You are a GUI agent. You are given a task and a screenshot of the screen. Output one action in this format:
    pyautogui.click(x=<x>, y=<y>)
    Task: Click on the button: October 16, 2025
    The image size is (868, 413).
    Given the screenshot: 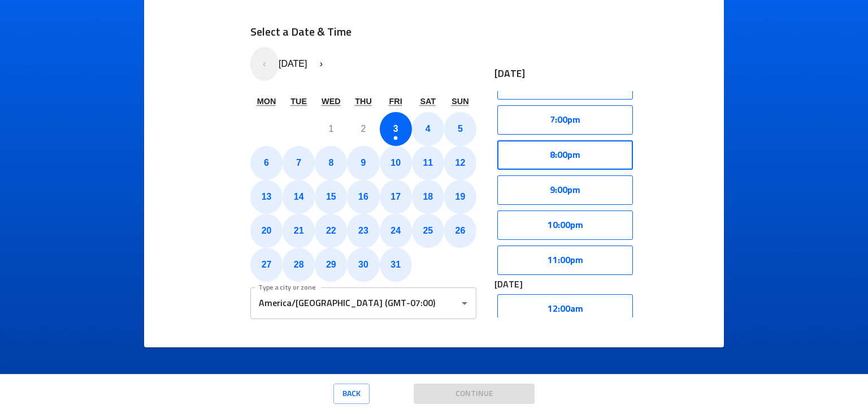 What is the action you would take?
    pyautogui.click(x=363, y=197)
    